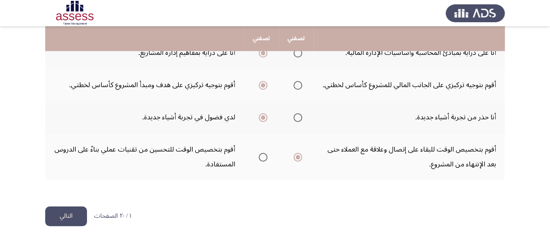  Describe the element at coordinates (66, 216) in the screenshot. I see `button: load next page` at that location.